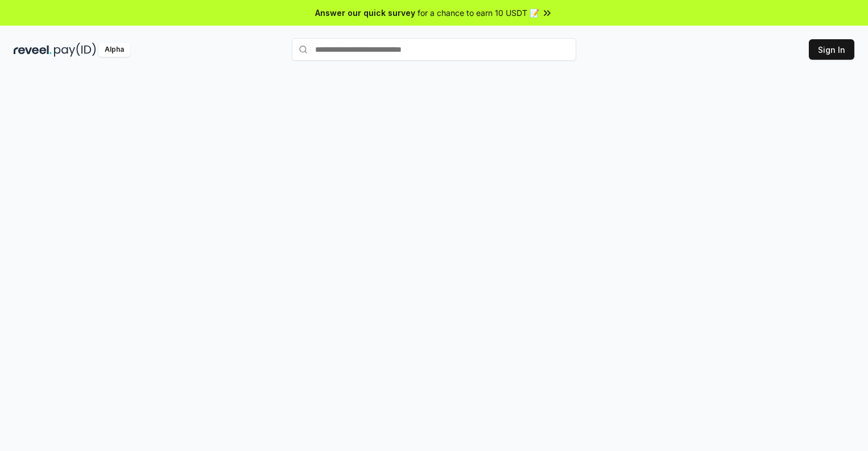 The image size is (868, 451). What do you see at coordinates (478, 13) in the screenshot?
I see `span: for a chance to earn 10 USDT 📝` at bounding box center [478, 13].